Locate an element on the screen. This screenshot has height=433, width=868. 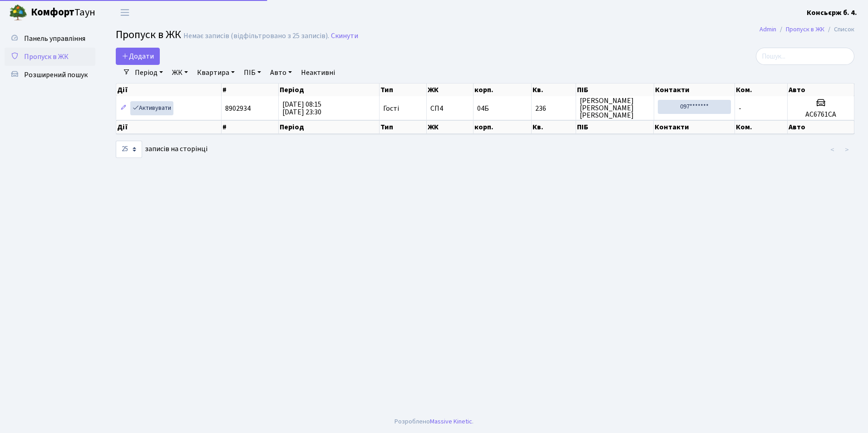
img: logo.png is located at coordinates (19, 13).